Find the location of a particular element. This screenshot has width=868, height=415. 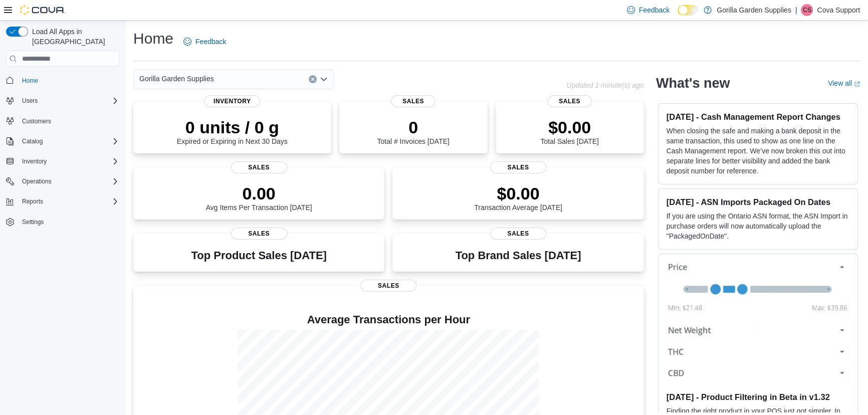

p: If you are using the Ontario ASN format, the ASN Import in purchase orders will now automatically... is located at coordinates (758, 226).